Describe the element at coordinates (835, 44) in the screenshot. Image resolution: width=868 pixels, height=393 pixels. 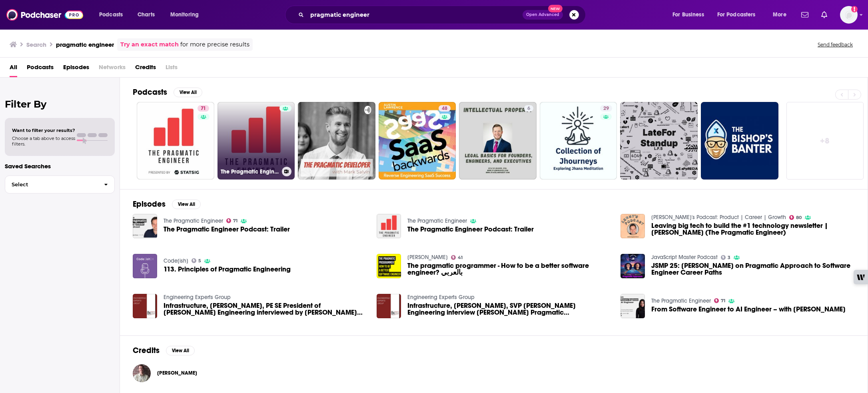
I see `button: Send feedback` at that location.